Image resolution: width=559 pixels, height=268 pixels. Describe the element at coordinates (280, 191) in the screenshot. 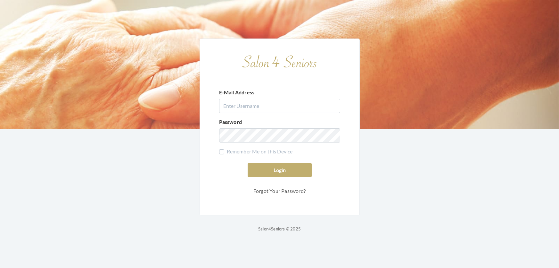

I see `a: Forgot Your Password?` at that location.